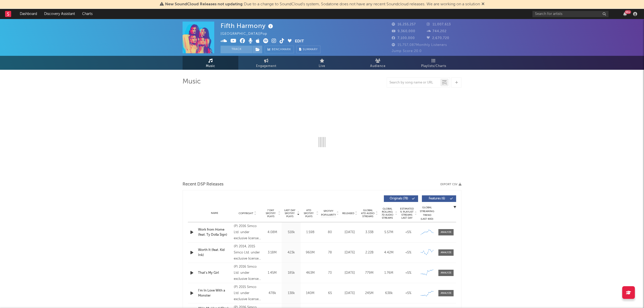 The image size is (644, 308). What do you see at coordinates (628, 12) in the screenshot?
I see `div: 99 +` at bounding box center [628, 12].